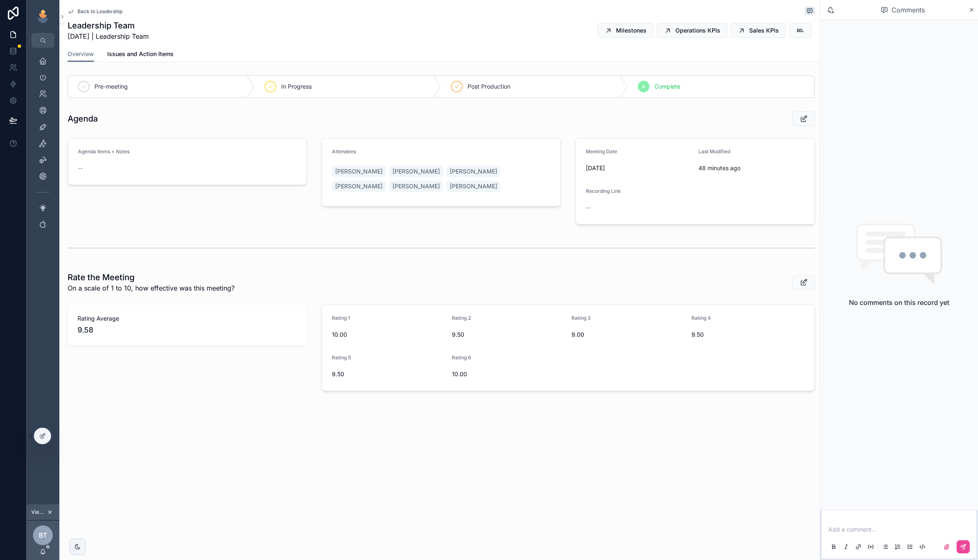  Describe the element at coordinates (43, 17) in the screenshot. I see `img: App logo` at that location.